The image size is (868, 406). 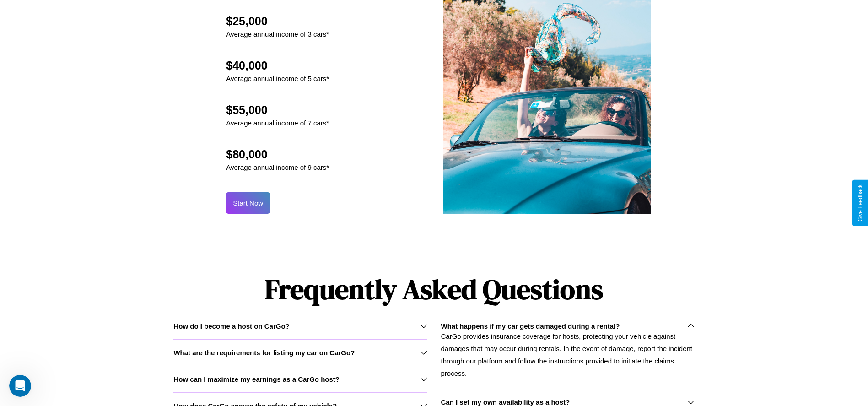 I want to click on h3: What happens if my car gets damaged during a rental?, so click(x=531, y=326).